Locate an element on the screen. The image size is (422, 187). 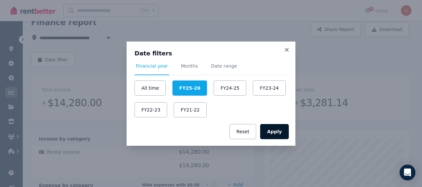
h3: Date filters is located at coordinates (211, 53).